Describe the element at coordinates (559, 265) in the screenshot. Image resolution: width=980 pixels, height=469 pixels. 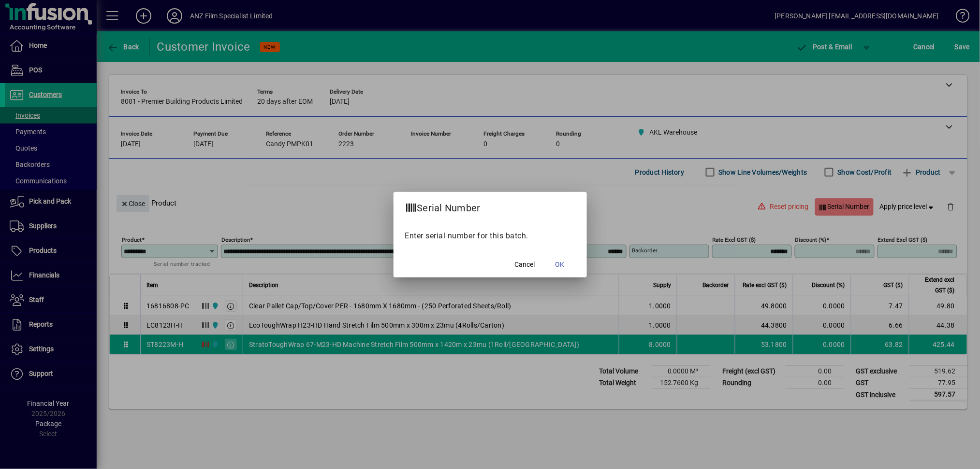
I see `button: OK` at that location.